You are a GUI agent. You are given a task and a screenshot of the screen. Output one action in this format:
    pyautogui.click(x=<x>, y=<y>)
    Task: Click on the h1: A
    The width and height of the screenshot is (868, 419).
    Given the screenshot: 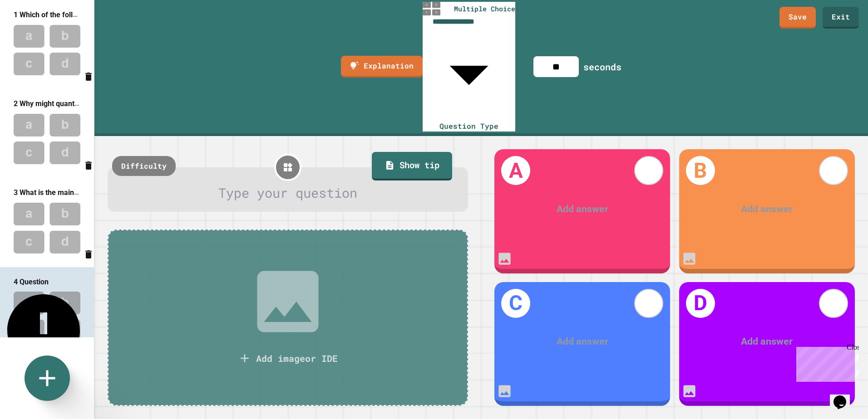 What is the action you would take?
    pyautogui.click(x=516, y=170)
    